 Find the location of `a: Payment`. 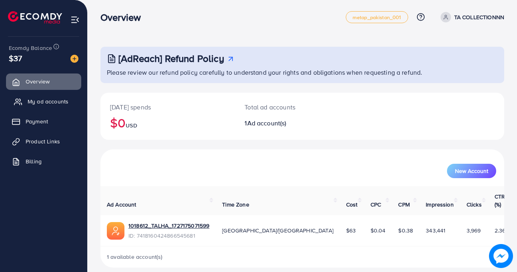

a: Payment is located at coordinates (44, 122).